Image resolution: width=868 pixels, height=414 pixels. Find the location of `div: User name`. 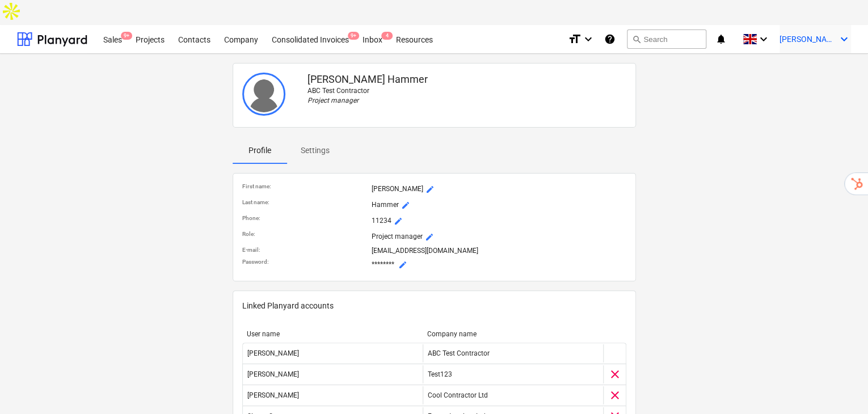

div: User name is located at coordinates (332, 334).